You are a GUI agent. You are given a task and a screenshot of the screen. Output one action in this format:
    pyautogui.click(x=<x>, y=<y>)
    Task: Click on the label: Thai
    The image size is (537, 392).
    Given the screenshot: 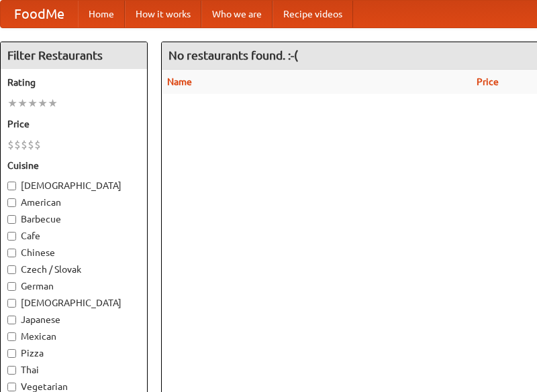 What is the action you would take?
    pyautogui.click(x=74, y=370)
    